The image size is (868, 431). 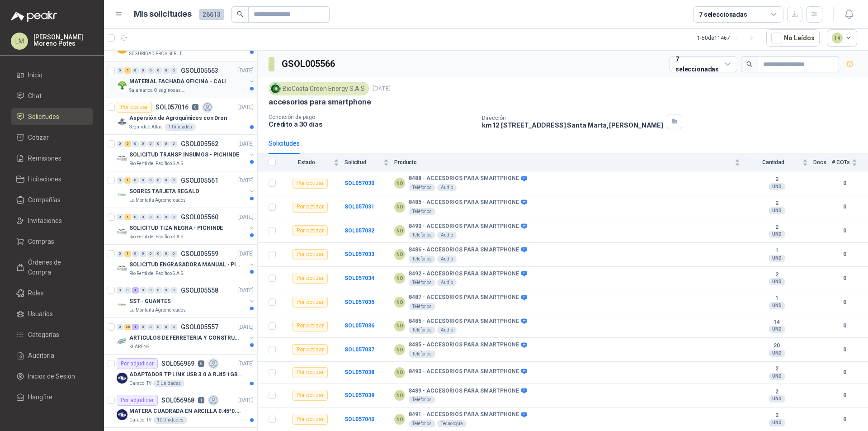 I want to click on p: SOL057016, so click(x=172, y=107).